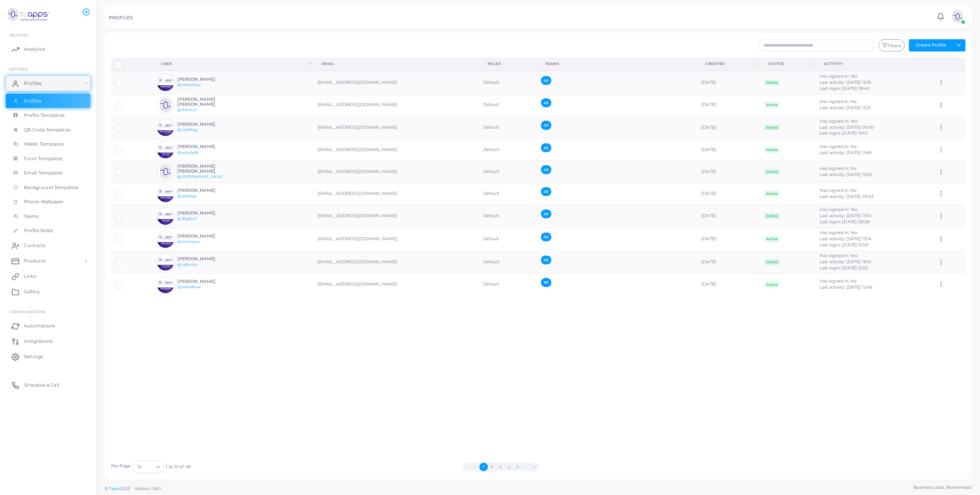 This screenshot has width=980, height=495. I want to click on div: Created, so click(730, 64).